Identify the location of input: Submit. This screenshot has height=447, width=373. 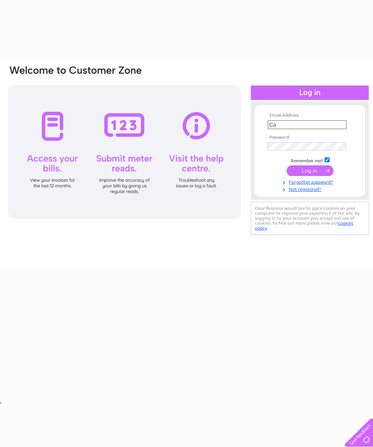
(309, 171).